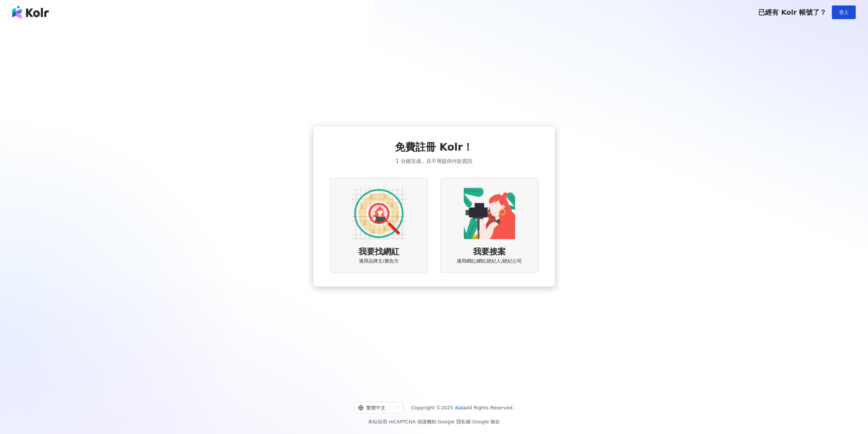 This screenshot has height=434, width=868. I want to click on a: Google 隱私權, so click(455, 422).